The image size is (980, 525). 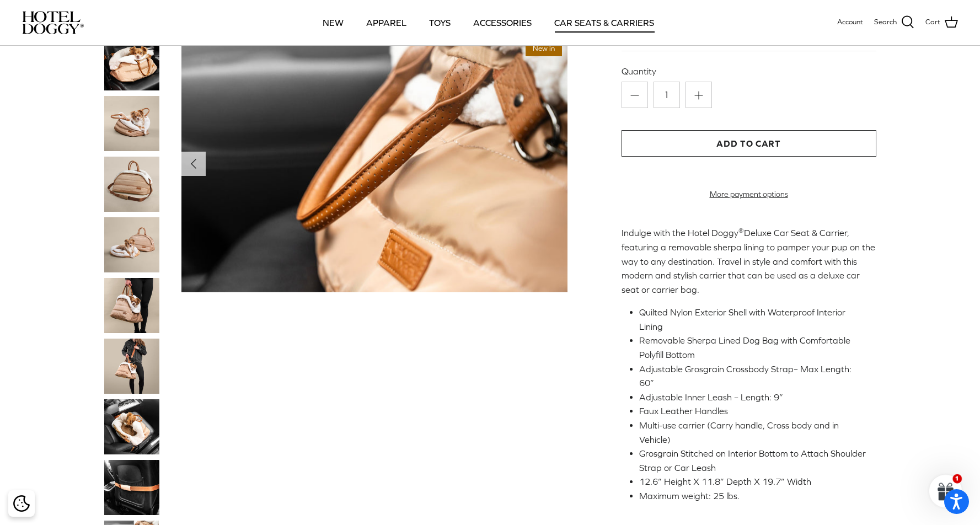 I want to click on a: NEW, so click(x=333, y=23).